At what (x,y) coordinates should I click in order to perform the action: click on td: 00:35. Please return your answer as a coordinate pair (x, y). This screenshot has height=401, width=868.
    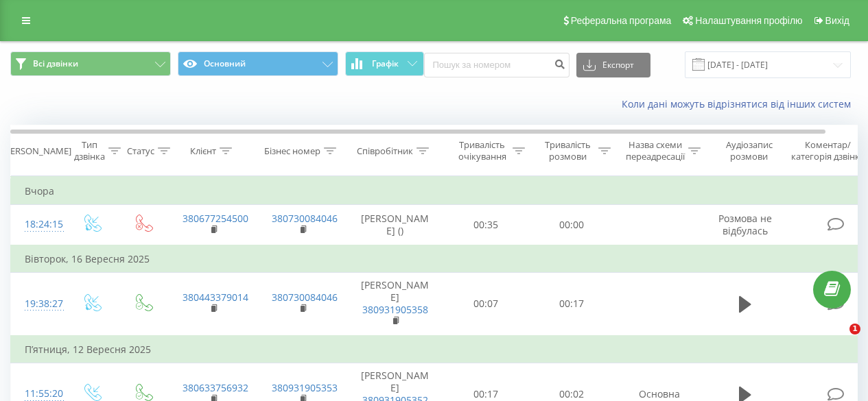
    Looking at the image, I should click on (486, 225).